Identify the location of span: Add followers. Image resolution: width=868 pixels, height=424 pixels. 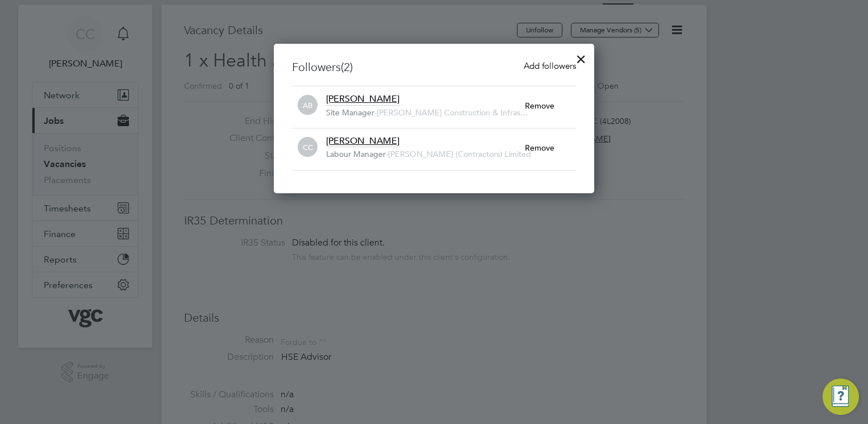
(550, 66).